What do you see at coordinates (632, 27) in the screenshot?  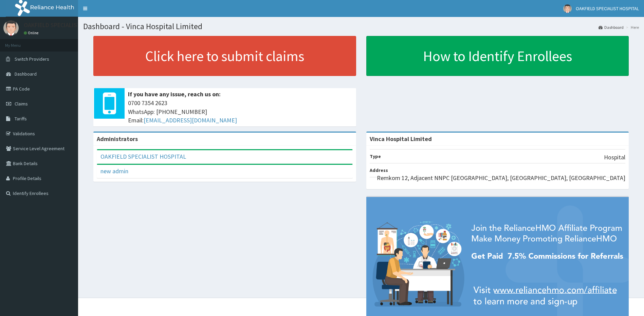 I see `li: Here` at bounding box center [632, 27].